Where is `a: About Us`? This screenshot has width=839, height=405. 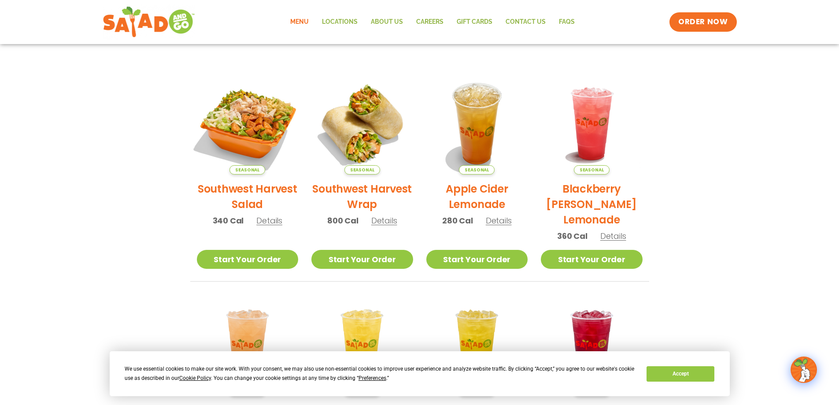
a: About Us is located at coordinates (387, 22).